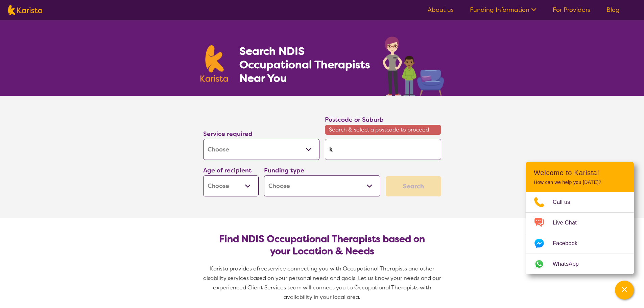 Image resolution: width=644 pixels, height=308 pixels. I want to click on label: Postcode or Suburb, so click(355, 120).